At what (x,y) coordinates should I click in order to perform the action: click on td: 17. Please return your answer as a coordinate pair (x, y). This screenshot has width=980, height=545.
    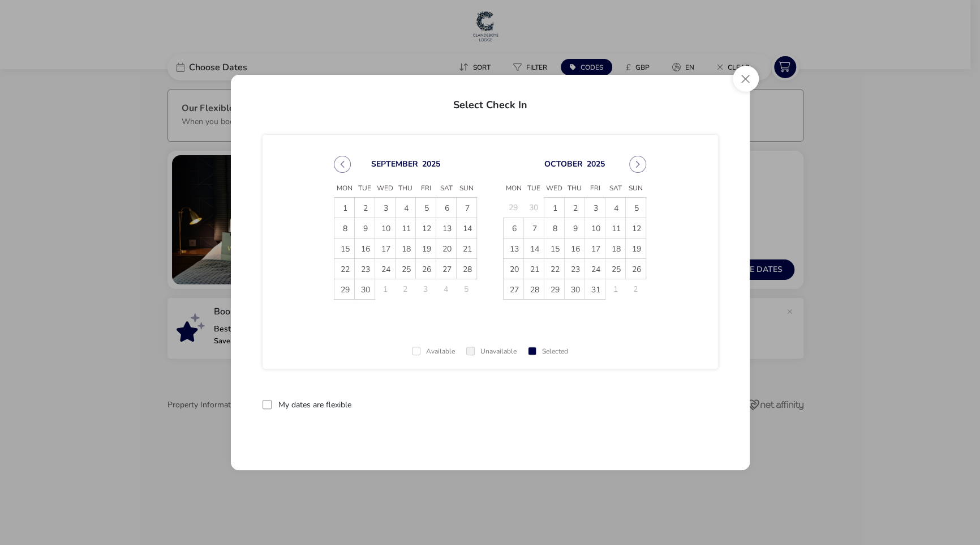
    Looking at the image, I should click on (385, 249).